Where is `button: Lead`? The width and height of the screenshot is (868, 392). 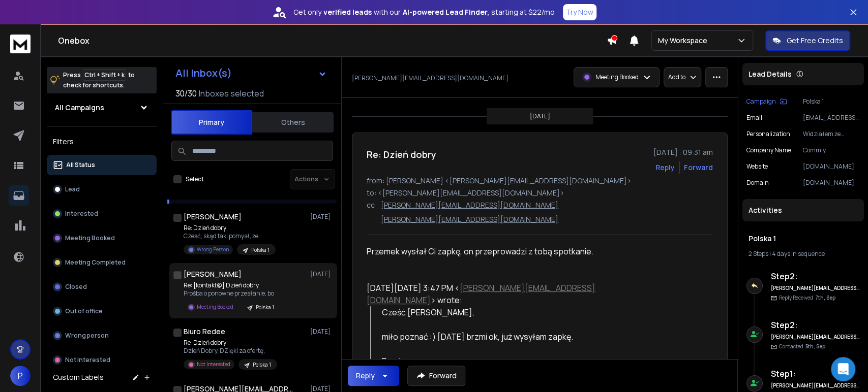 button: Lead is located at coordinates (102, 190).